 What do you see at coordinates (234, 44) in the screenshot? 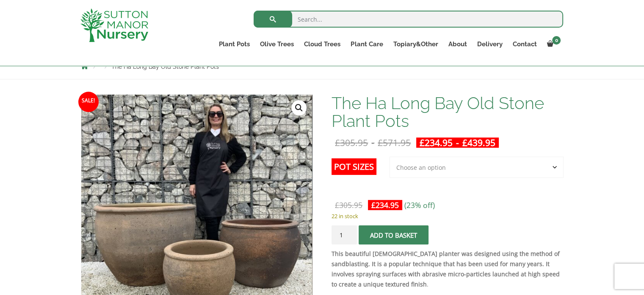
I see `a: Plant Pots` at bounding box center [234, 44].